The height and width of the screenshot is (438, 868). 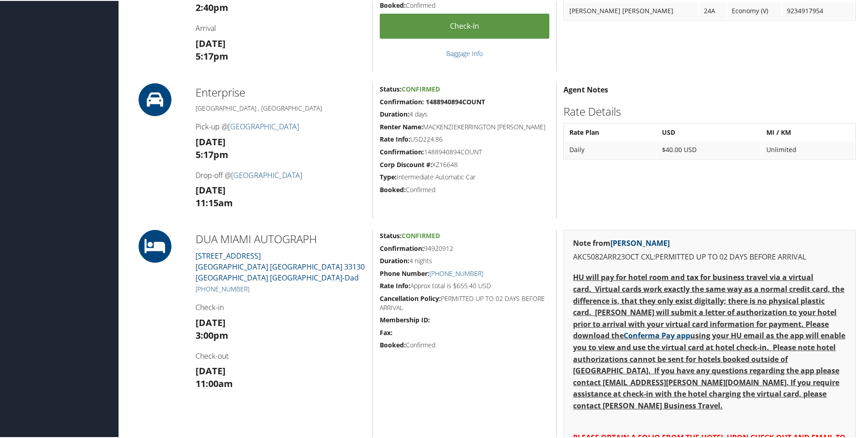 What do you see at coordinates (464, 53) in the screenshot?
I see `a: Baggage Info` at bounding box center [464, 53].